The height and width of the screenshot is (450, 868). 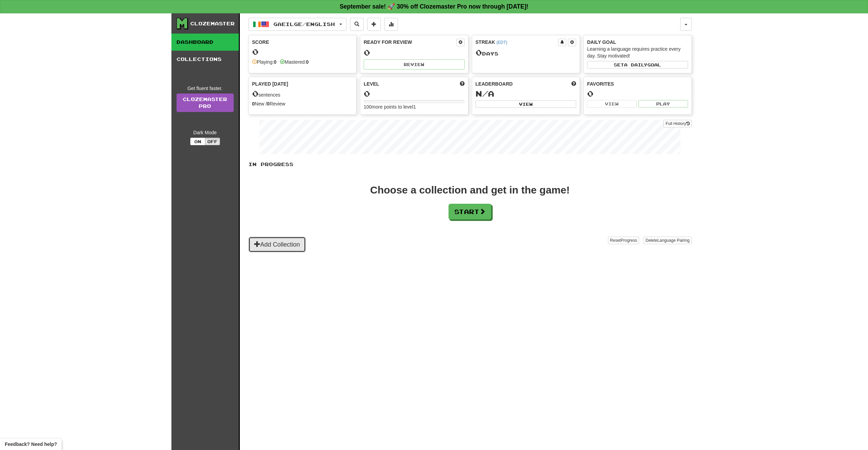 I want to click on div: Streak, so click(x=517, y=42).